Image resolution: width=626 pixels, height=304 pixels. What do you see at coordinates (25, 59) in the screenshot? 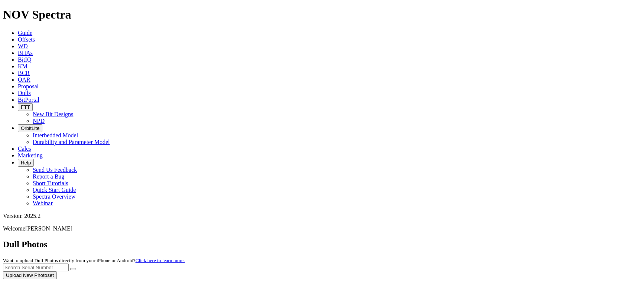
I see `a: BitIQ` at bounding box center [25, 59].